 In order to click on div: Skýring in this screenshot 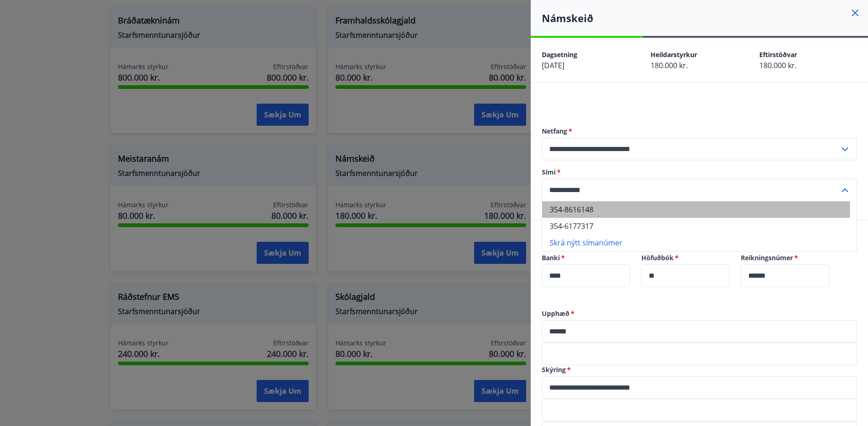, I will do `click(699, 387)`.